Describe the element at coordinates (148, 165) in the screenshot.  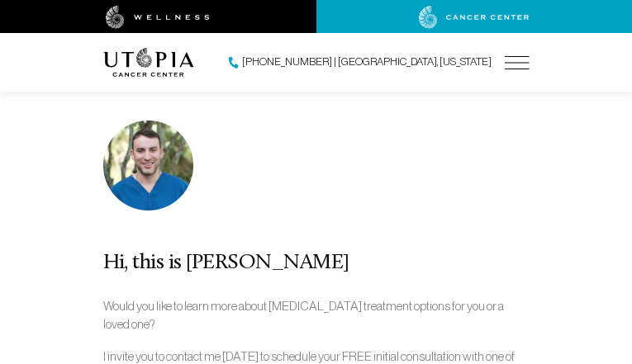
I see `img: photo` at that location.